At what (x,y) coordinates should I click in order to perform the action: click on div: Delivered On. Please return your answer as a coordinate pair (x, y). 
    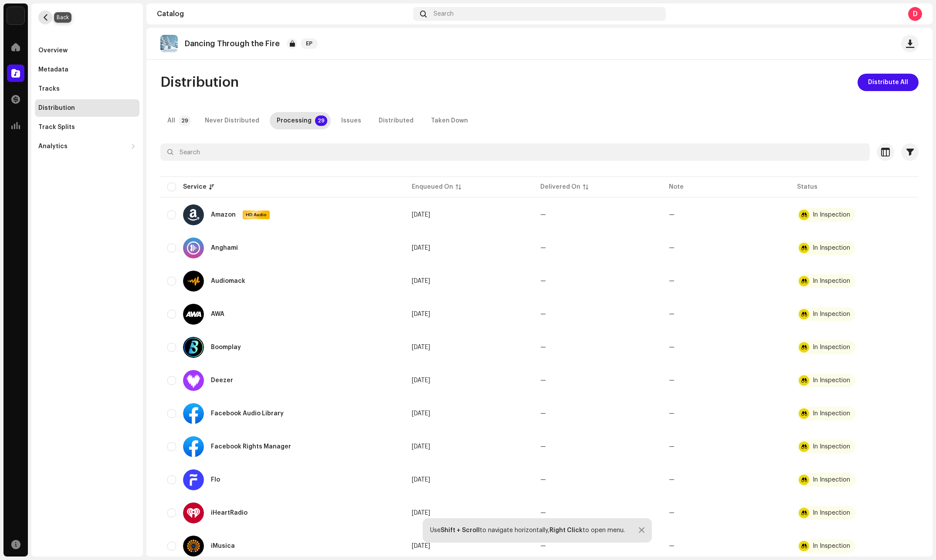
    Looking at the image, I should click on (560, 187).